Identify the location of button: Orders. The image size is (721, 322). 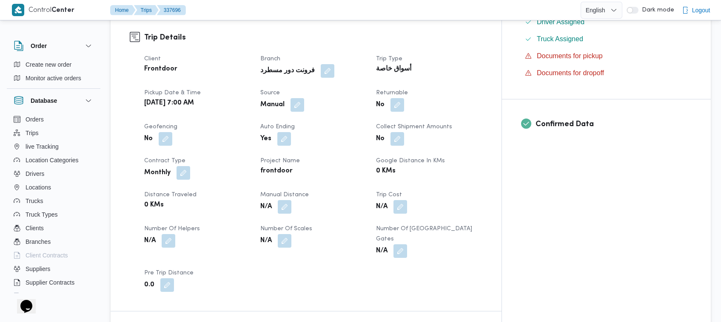
(54, 119).